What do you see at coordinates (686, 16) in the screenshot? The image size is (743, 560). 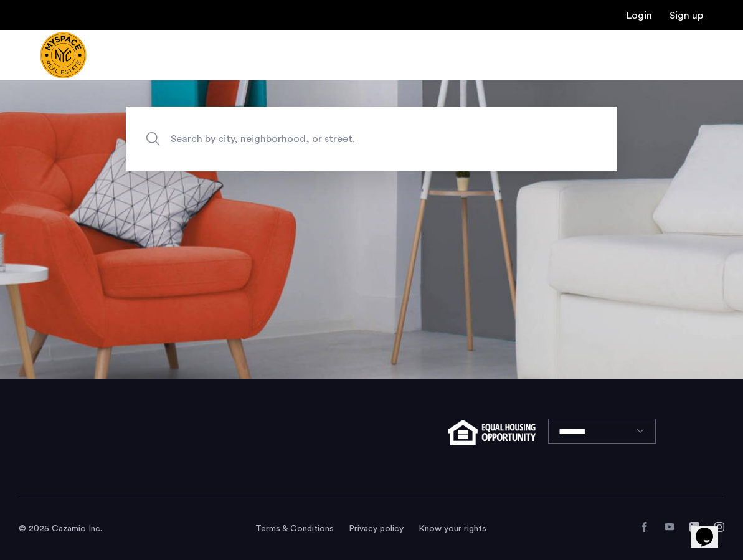 I see `a: Registration` at bounding box center [686, 16].